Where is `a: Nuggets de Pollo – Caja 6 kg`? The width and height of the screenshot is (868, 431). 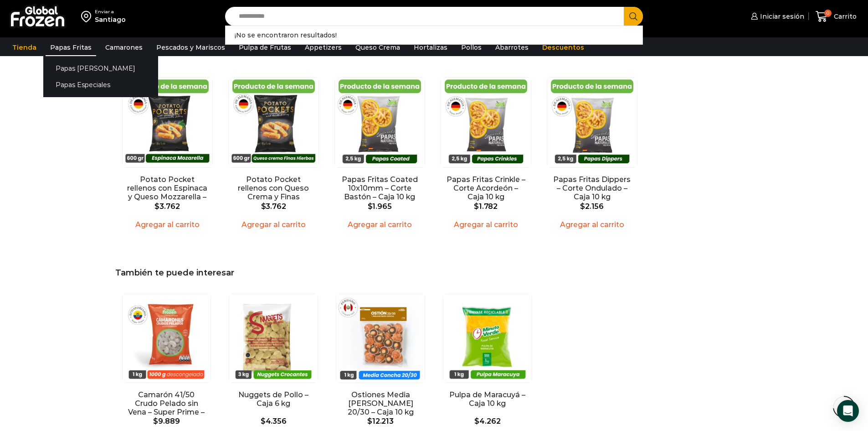 a: Nuggets de Pollo – Caja 6 kg is located at coordinates (273, 399).